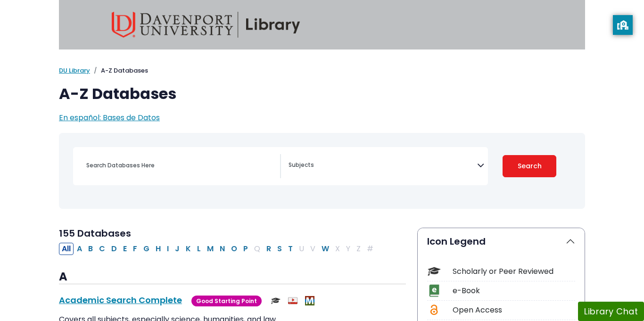  Describe the element at coordinates (66, 249) in the screenshot. I see `button: All` at that location.